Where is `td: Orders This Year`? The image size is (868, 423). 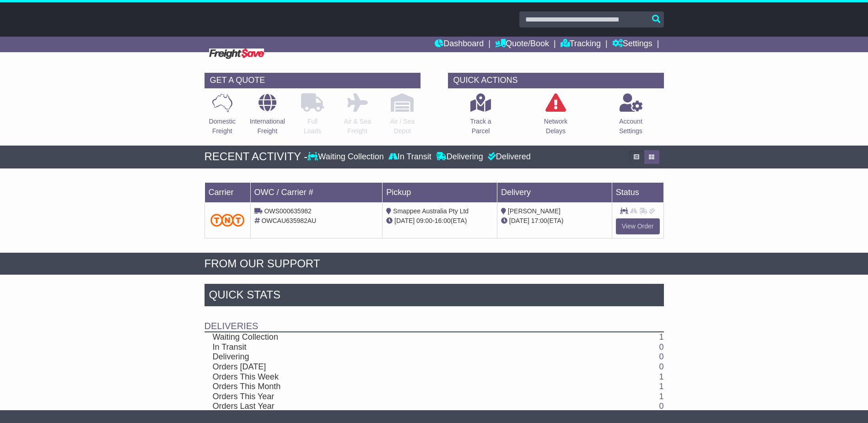 td: Orders This Year is located at coordinates (401, 396).